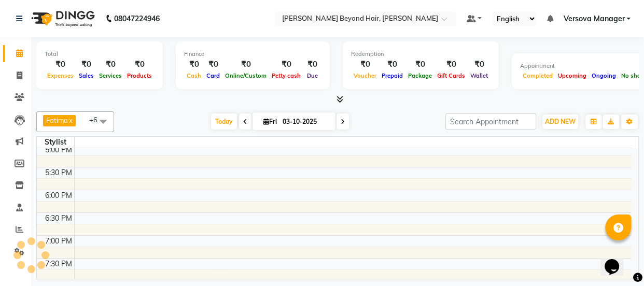 The width and height of the screenshot is (644, 286). What do you see at coordinates (213, 76) in the screenshot?
I see `span: Card` at bounding box center [213, 76].